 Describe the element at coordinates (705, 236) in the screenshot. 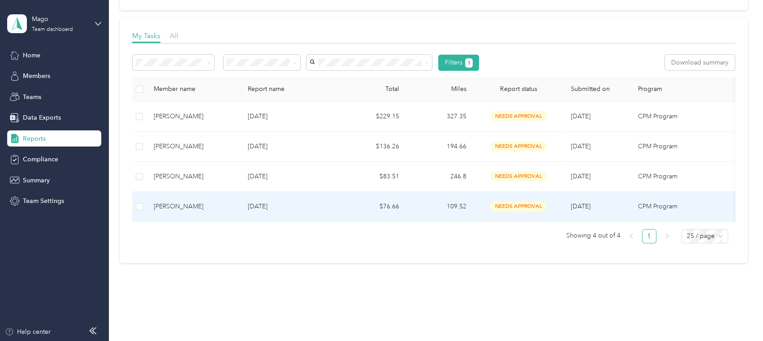

I see `span: 25 / page` at that location.